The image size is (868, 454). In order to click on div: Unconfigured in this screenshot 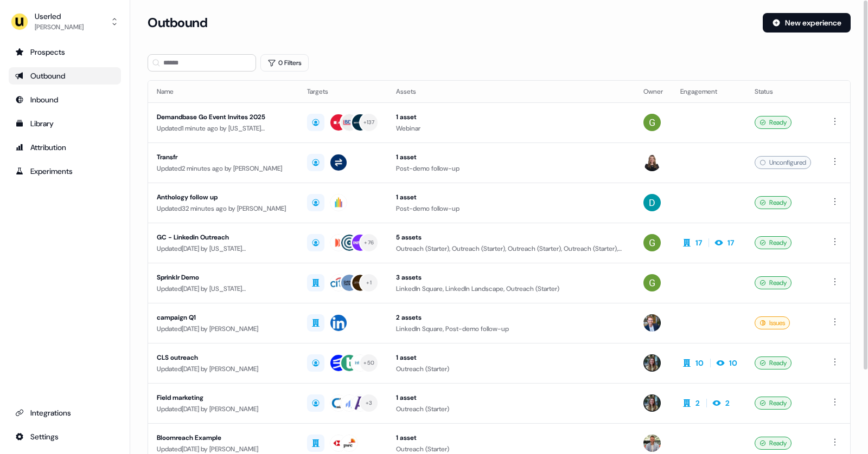, I will do `click(782, 163)`.